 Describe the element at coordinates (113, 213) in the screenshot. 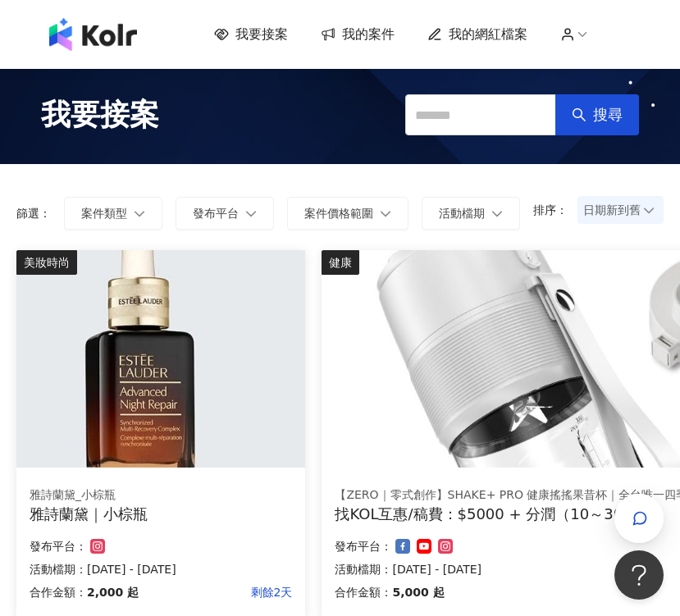

I see `button: 案件類型` at that location.